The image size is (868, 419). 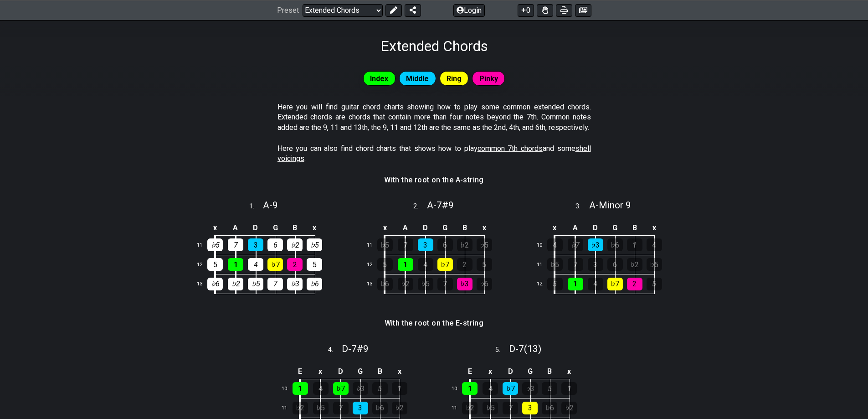 What do you see at coordinates (564, 10) in the screenshot?
I see `button: Print` at bounding box center [564, 10].